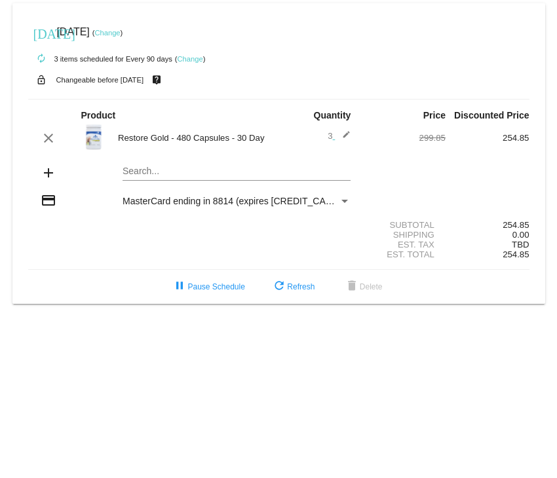 This screenshot has height=478, width=557. What do you see at coordinates (179, 287) in the screenshot?
I see `mat-icon: pause` at bounding box center [179, 287].